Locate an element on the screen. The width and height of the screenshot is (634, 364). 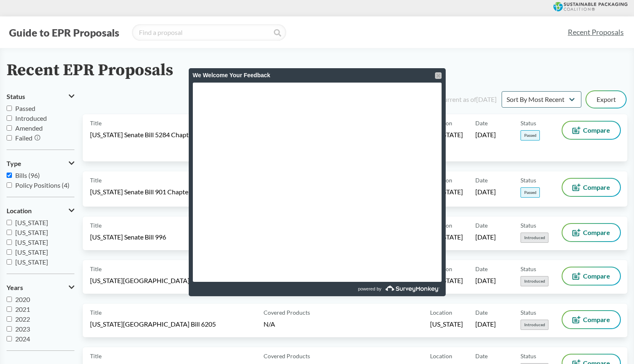
input: Bills (96) is located at coordinates (9, 175).